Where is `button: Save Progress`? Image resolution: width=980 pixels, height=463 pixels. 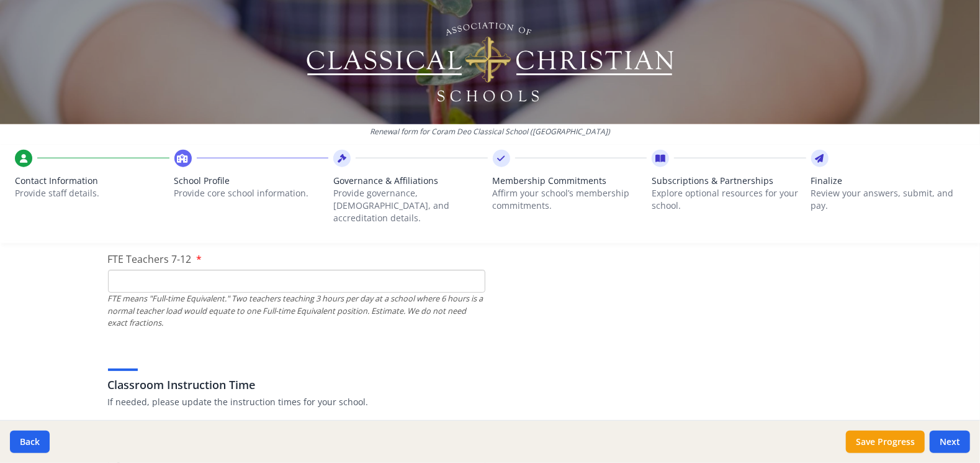 button: Save Progress is located at coordinates (885, 442).